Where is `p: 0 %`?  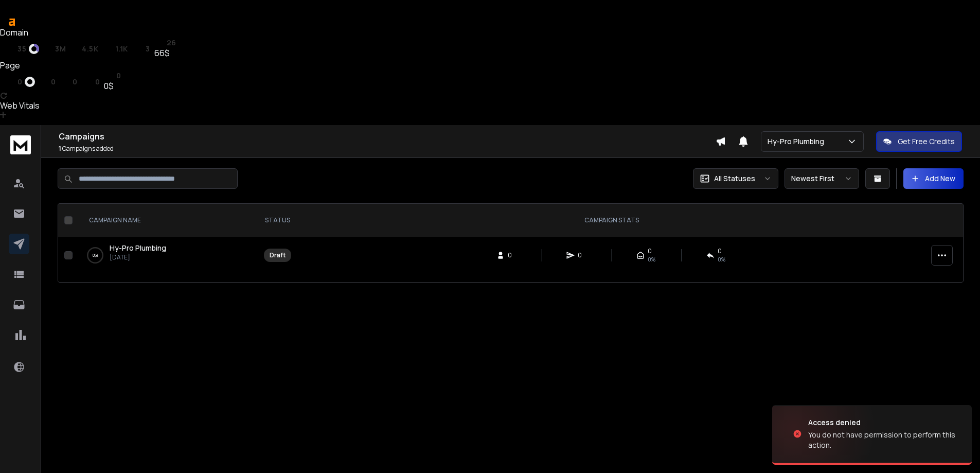
p: 0 % is located at coordinates (95, 255).